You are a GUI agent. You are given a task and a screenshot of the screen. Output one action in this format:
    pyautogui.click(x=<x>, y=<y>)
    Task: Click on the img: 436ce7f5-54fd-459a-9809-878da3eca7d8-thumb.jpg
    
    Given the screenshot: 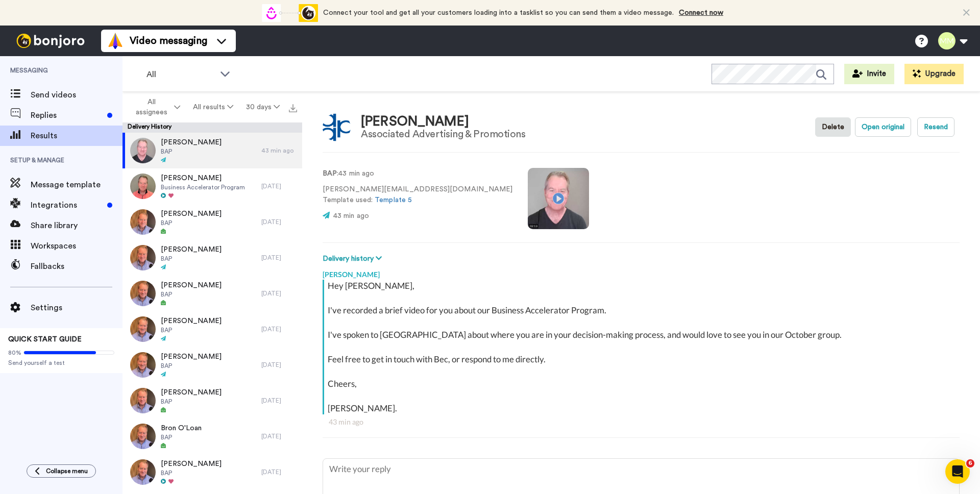 What is the action you would take?
    pyautogui.click(x=143, y=329)
    